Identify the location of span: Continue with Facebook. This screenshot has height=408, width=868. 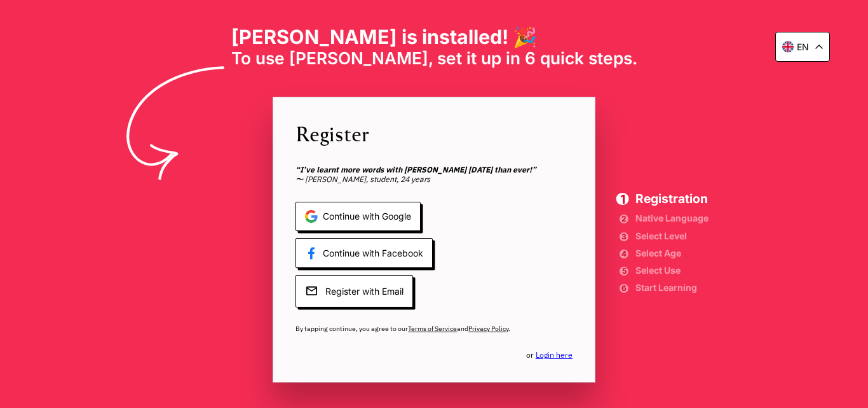
(364, 253).